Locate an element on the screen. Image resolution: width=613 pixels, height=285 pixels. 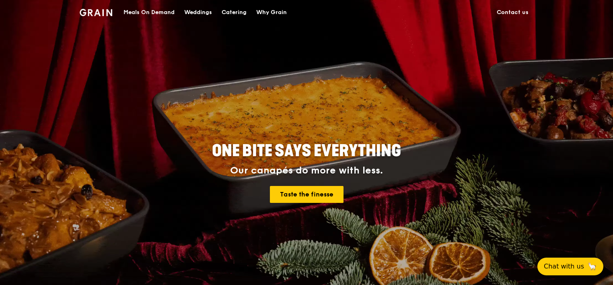
img: Grain is located at coordinates (96, 12).